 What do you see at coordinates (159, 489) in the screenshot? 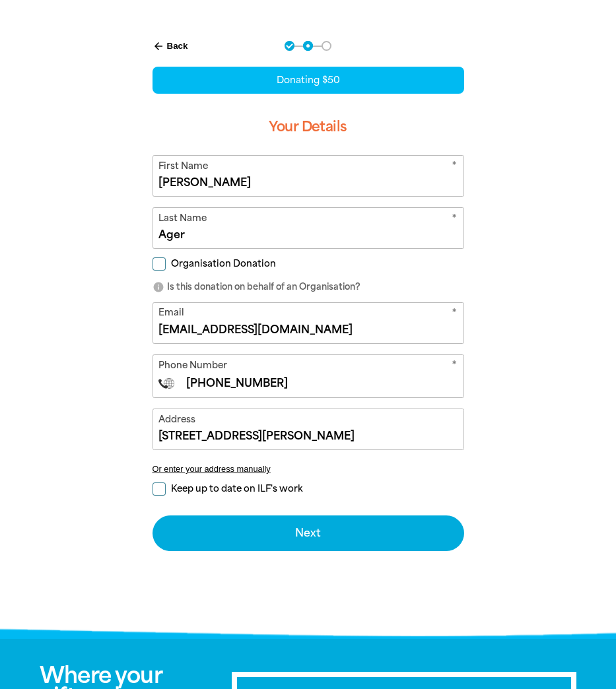
I see `input: Keep up to date on ILF's work` at bounding box center [159, 489].